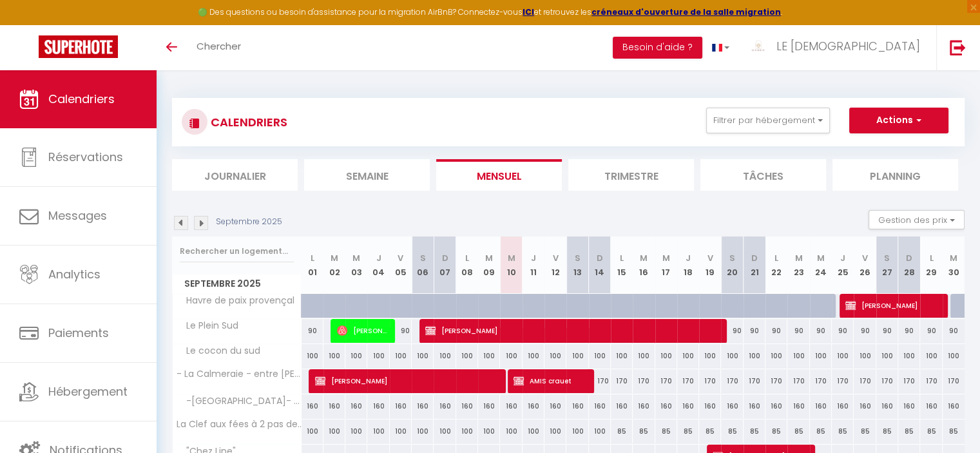 The width and height of the screenshot is (980, 453). What do you see at coordinates (732, 265) in the screenshot?
I see `th: 20` at bounding box center [732, 265].